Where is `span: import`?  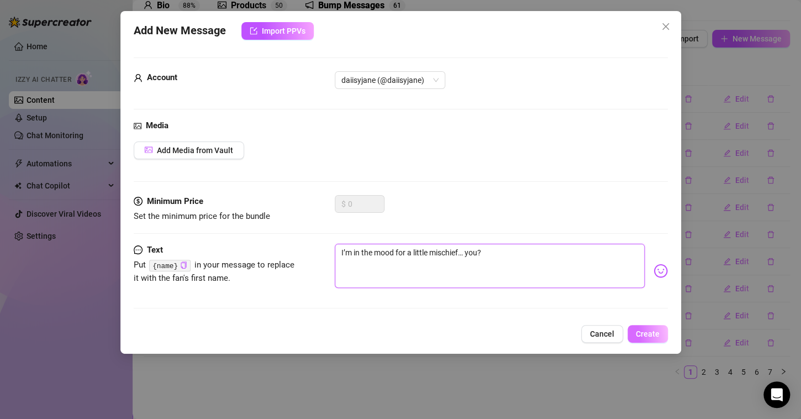
span: import is located at coordinates (253, 31).